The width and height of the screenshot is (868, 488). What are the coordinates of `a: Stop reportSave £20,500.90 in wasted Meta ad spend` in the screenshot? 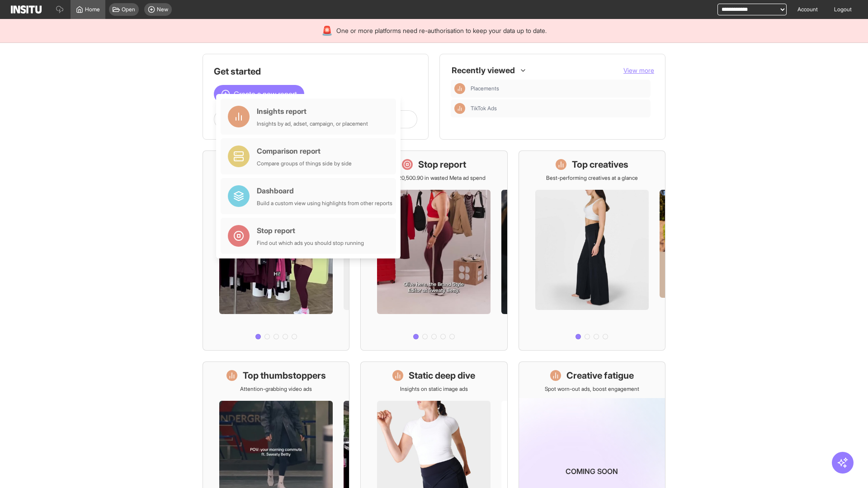 It's located at (434, 251).